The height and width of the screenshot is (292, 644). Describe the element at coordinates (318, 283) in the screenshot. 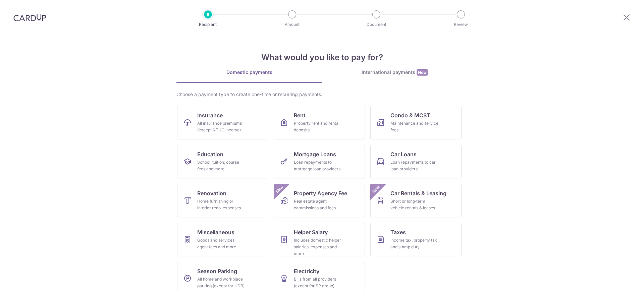

I see `div: Bills from all providers (except for SP group)` at that location.